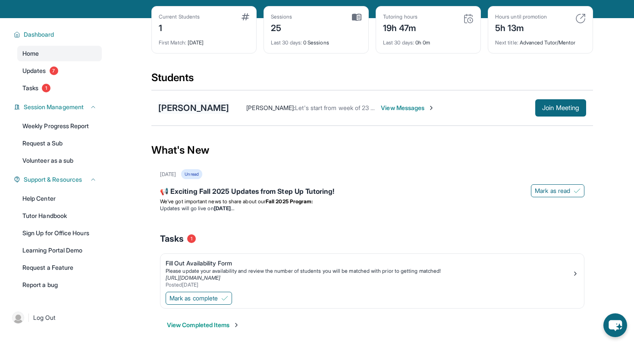 This screenshot has width=634, height=344. What do you see at coordinates (60, 267) in the screenshot?
I see `a: Request a Feature` at bounding box center [60, 267].